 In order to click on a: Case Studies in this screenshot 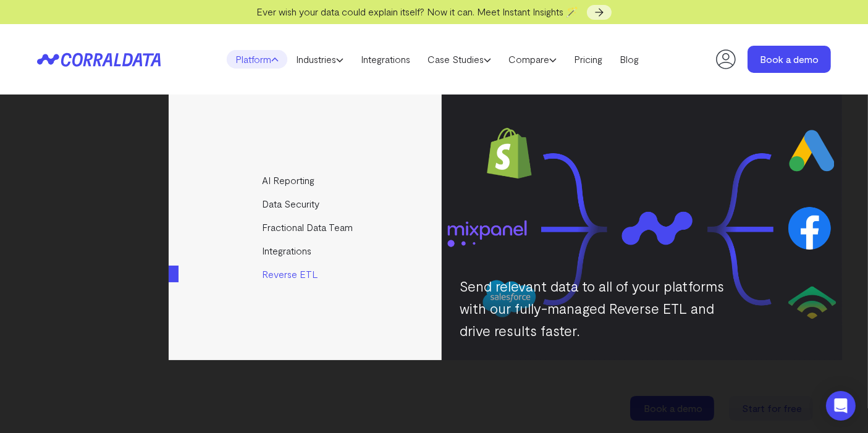, I will do `click(459, 59)`.